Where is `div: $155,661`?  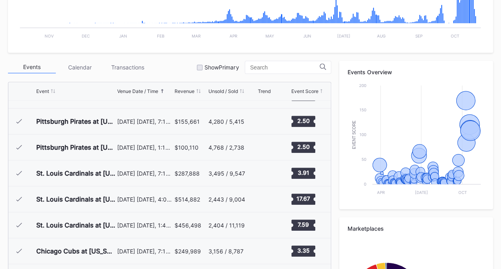 div: $155,661 is located at coordinates (187, 121).